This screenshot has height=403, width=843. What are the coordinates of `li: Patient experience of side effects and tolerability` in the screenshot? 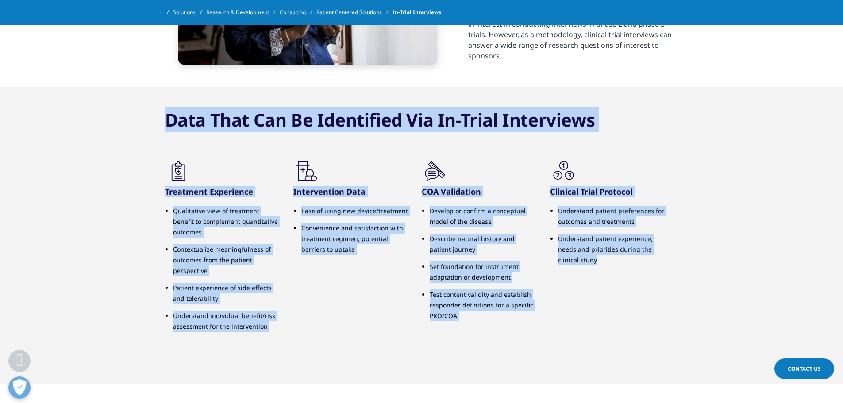 It's located at (227, 296).